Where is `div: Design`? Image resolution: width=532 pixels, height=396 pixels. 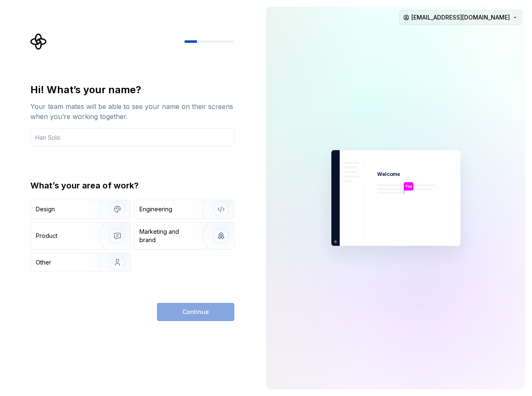
div: Design is located at coordinates (45, 209).